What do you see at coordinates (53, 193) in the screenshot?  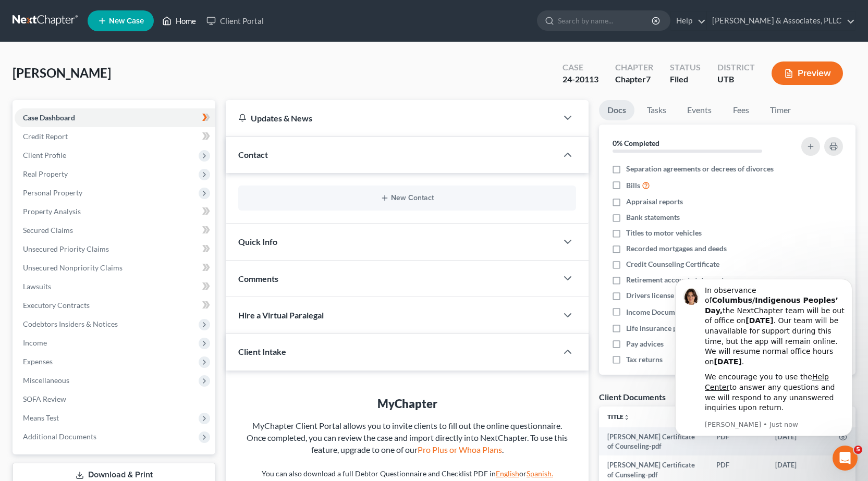 I see `span: Personal Property` at bounding box center [53, 193].